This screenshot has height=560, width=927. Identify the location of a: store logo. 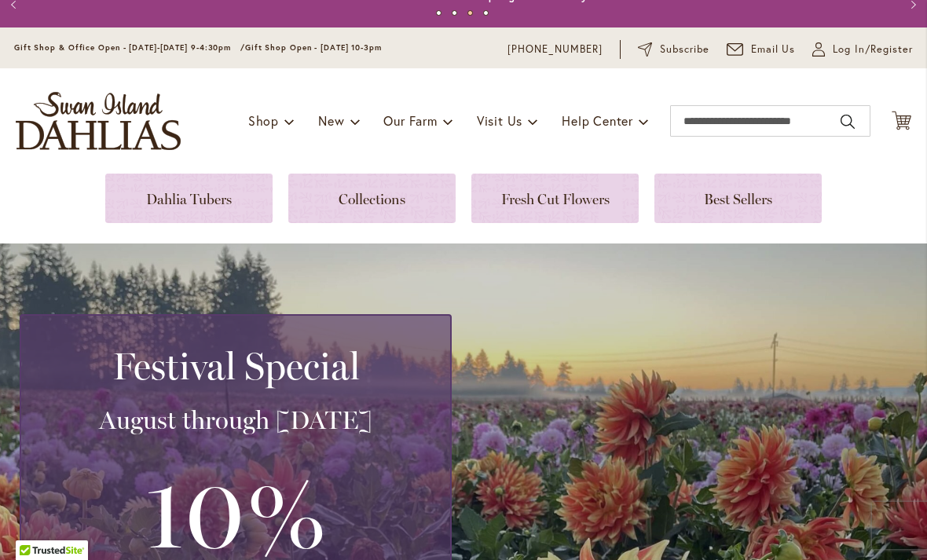
(98, 121).